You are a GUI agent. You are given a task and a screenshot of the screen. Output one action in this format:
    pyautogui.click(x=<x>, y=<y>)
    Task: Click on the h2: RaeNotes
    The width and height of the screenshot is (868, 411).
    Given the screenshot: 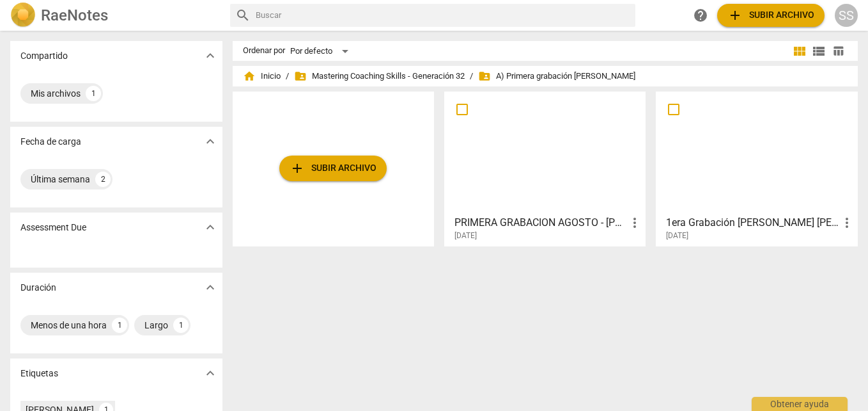 What is the action you would take?
    pyautogui.click(x=74, y=15)
    